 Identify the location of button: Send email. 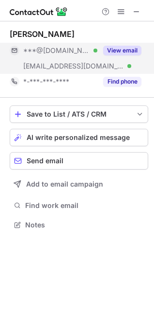
(79, 161).